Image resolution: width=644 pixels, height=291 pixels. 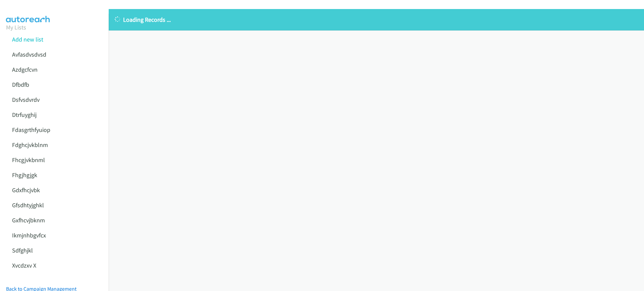 I want to click on a: Dtrfuyghij, so click(x=24, y=114).